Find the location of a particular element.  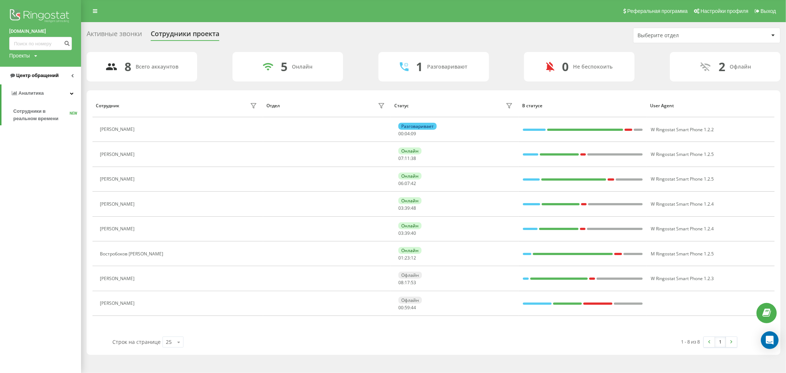

div: Отдел is located at coordinates (273, 106).